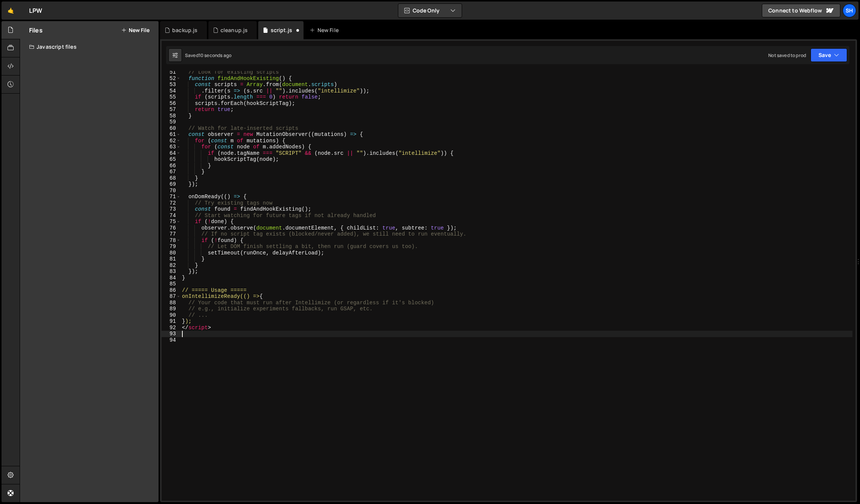 This screenshot has width=860, height=504. I want to click on button: Code Only, so click(430, 11).